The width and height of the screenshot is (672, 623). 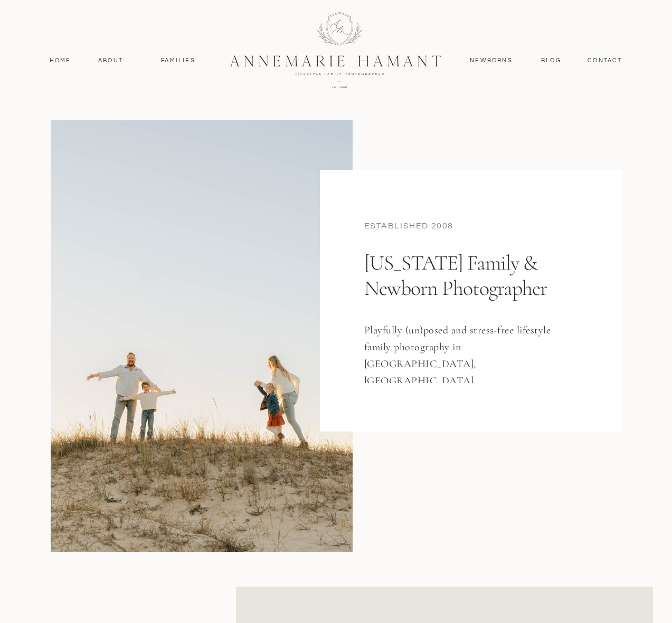 What do you see at coordinates (178, 61) in the screenshot?
I see `a: Families` at bounding box center [178, 61].